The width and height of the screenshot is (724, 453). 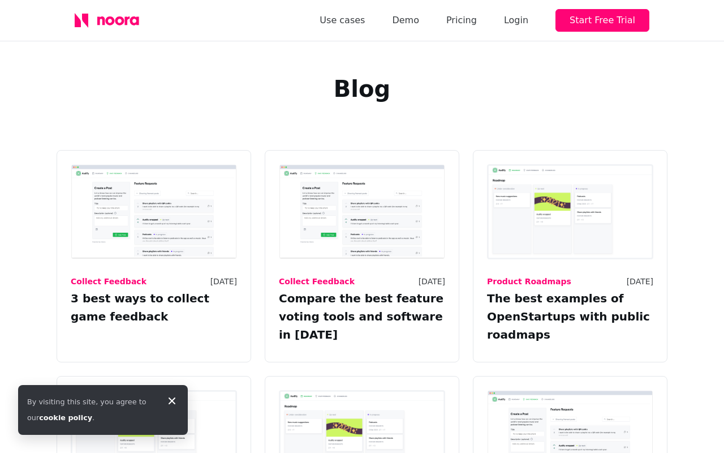 I want to click on a: cookie policy, so click(x=66, y=417).